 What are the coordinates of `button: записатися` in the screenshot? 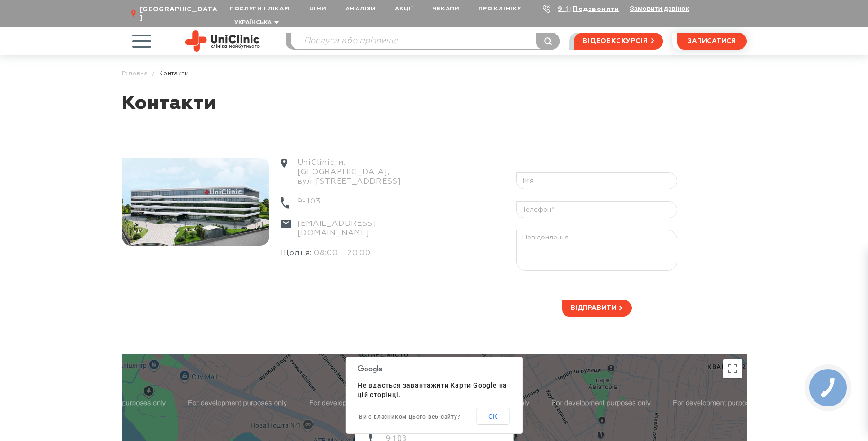 It's located at (711, 41).